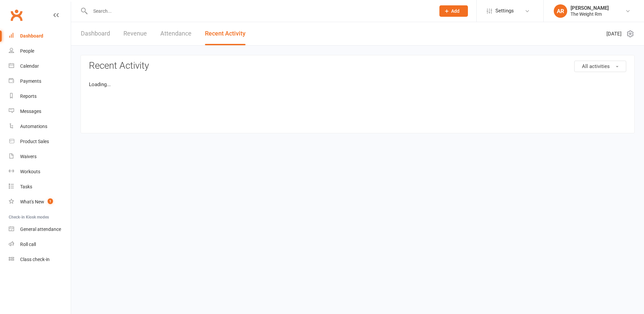 This screenshot has width=644, height=314. What do you see at coordinates (39, 259) in the screenshot?
I see `a: Class kiosk mode` at bounding box center [39, 259].